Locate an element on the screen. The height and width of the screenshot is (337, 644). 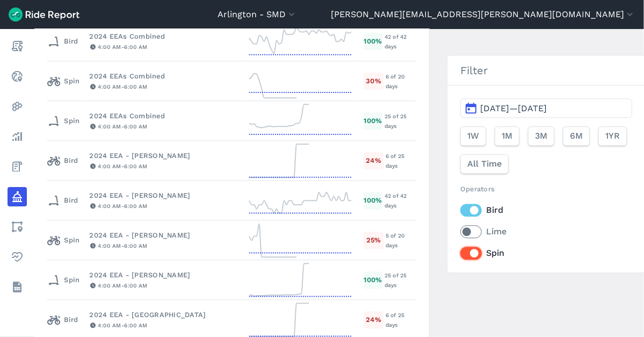
a: Fees is located at coordinates (17, 166).